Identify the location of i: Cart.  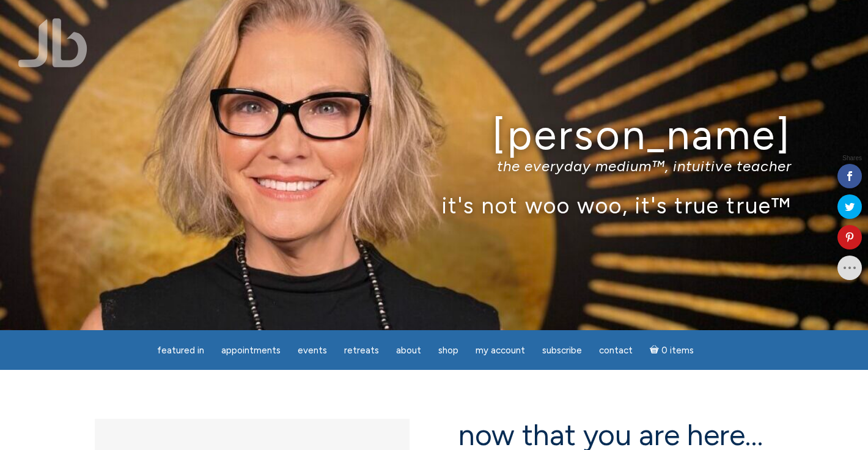
(656, 350).